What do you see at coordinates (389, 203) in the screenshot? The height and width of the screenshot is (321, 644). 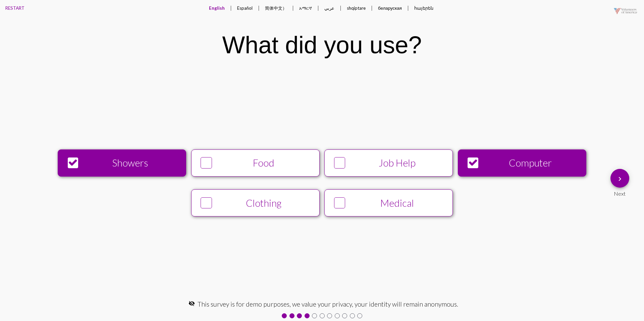 I see `button: Medical` at bounding box center [389, 203].